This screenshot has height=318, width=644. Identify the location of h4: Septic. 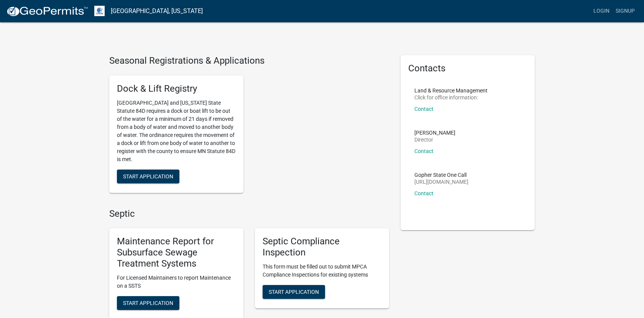
(249, 214).